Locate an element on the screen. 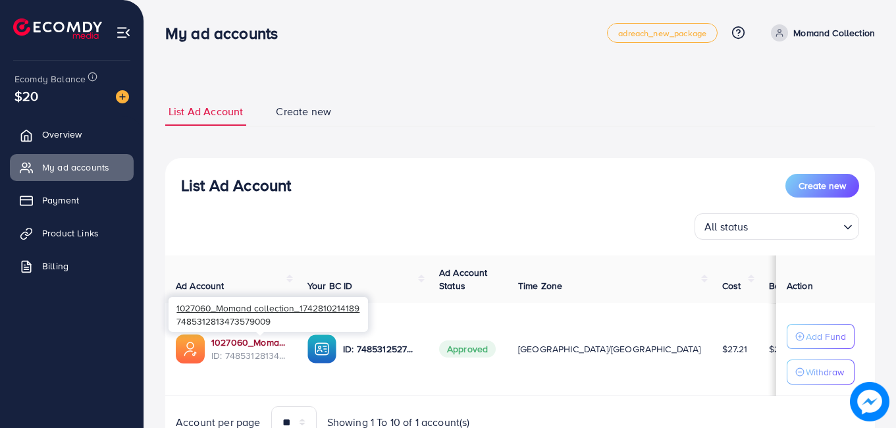 Image resolution: width=896 pixels, height=428 pixels. span: Ad Account is located at coordinates (200, 286).